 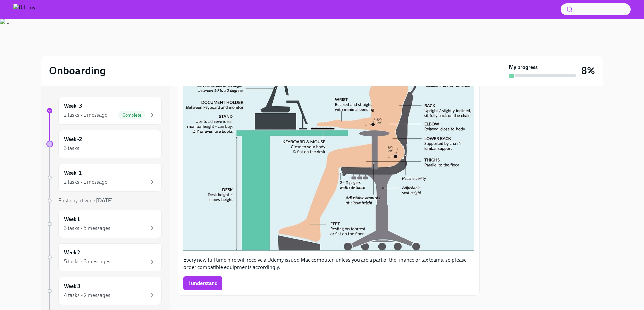 What do you see at coordinates (104, 110) in the screenshot?
I see `a: Week -32 tasks • 1 messageComplete` at bounding box center [104, 110].